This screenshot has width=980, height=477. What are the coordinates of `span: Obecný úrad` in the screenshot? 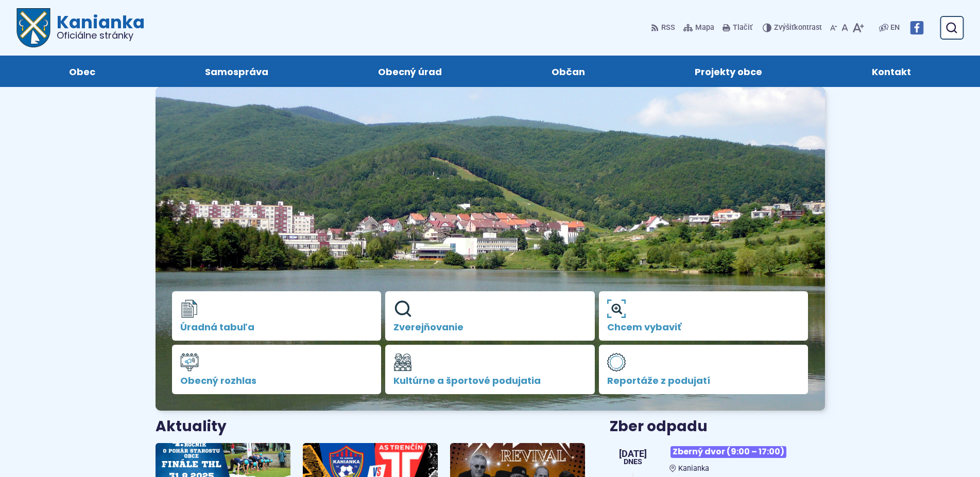 It's located at (410, 71).